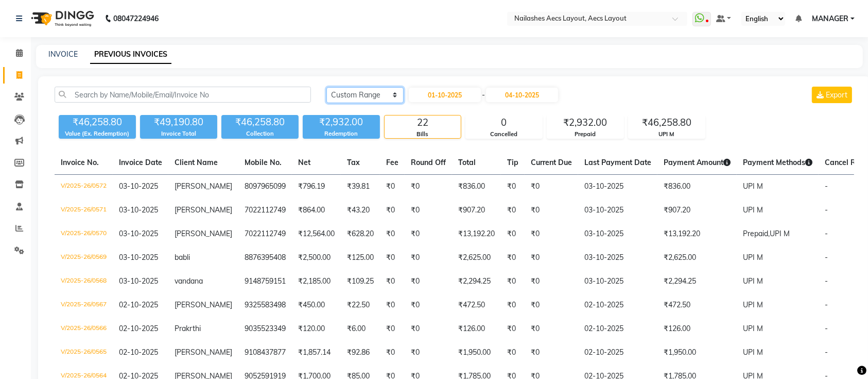  What do you see at coordinates (265, 281) in the screenshot?
I see `td: 9148759151` at bounding box center [265, 281].